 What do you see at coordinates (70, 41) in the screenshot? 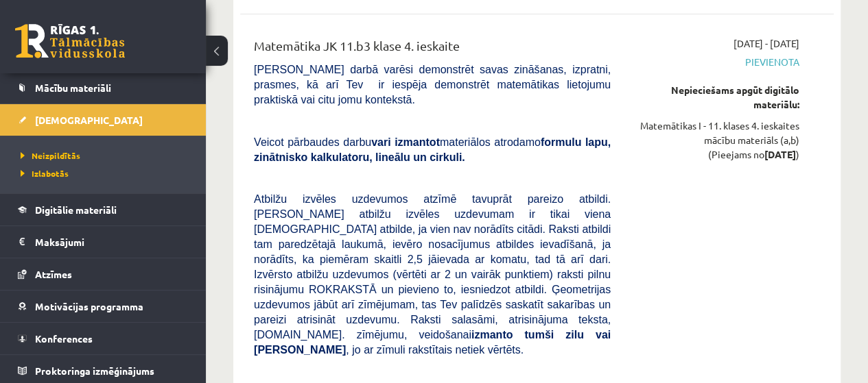
I see `a: Rīgas 1. Tālmācības vidusskola` at bounding box center [70, 41].